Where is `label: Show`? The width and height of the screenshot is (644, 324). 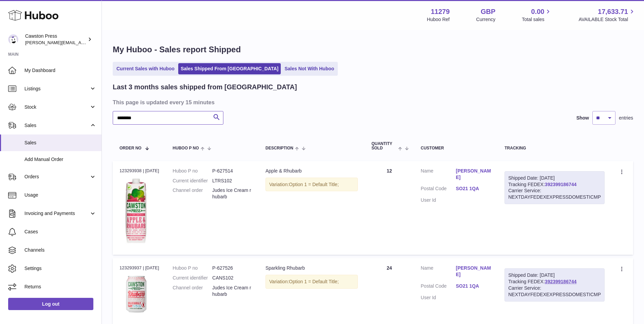 label: Show is located at coordinates (583, 118).